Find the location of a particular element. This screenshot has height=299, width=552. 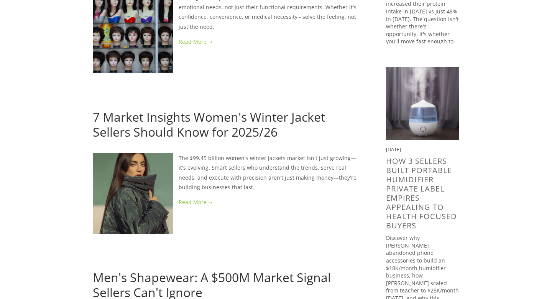

img: How 3 Sellers Built Portable Humidifier Private Label Empires Appealing To Health Focused Buyers is located at coordinates (423, 103).